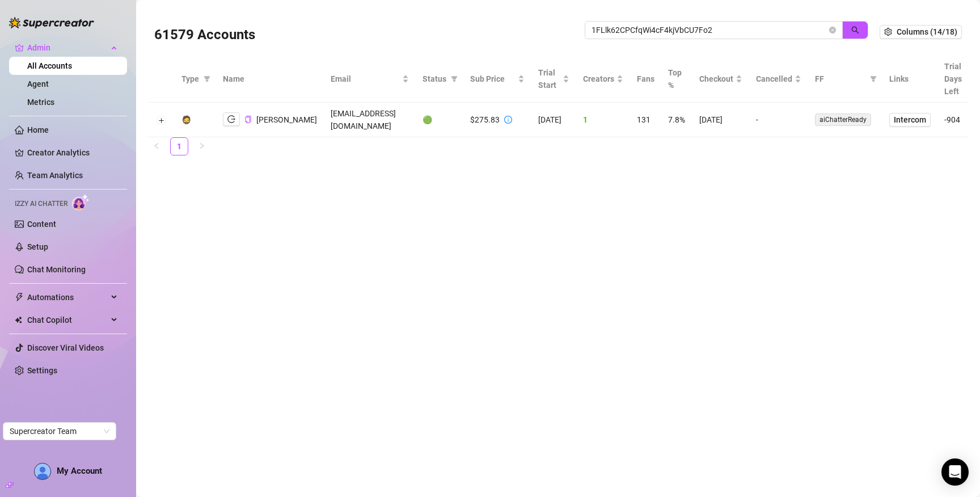 The height and width of the screenshot is (497, 980). Describe the element at coordinates (232, 120) in the screenshot. I see `button: logout` at that location.